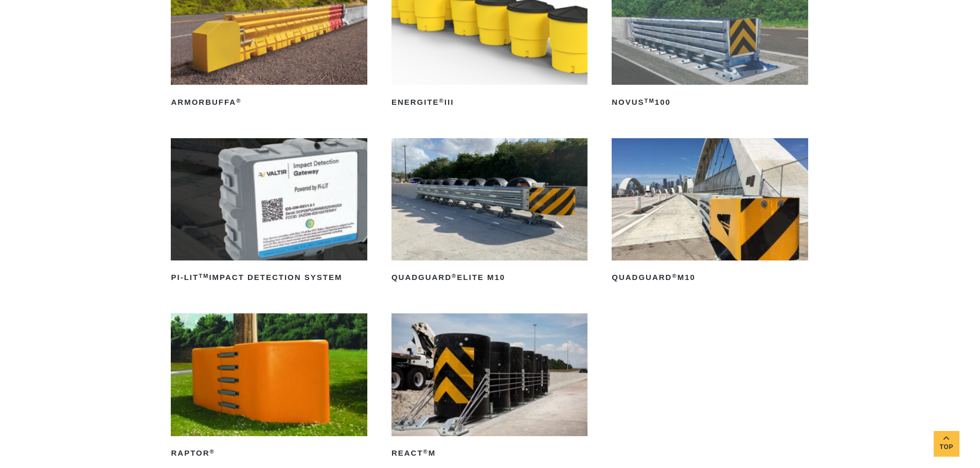  I want to click on h2: PI-LIT Impact Detection System, so click(268, 278).